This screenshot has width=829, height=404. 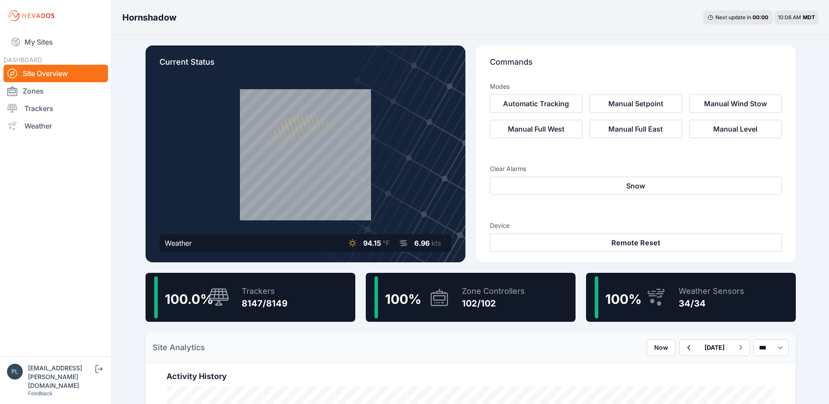 I want to click on div: Trackers, so click(x=264, y=291).